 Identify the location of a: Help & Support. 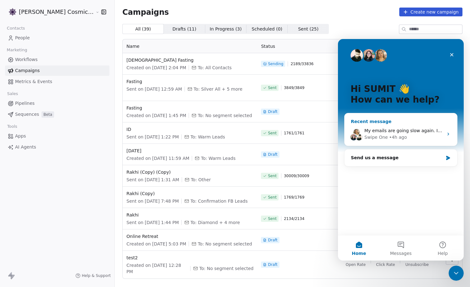
(93, 276).